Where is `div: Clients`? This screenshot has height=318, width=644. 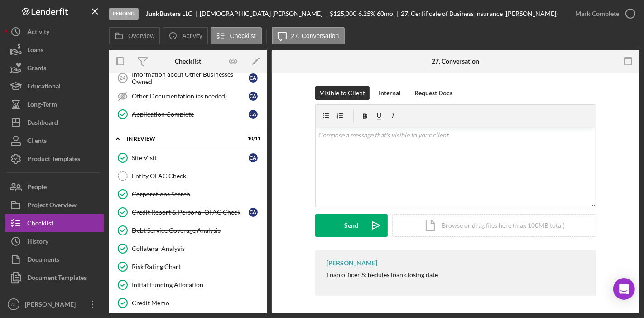 div: Clients is located at coordinates (37, 141).